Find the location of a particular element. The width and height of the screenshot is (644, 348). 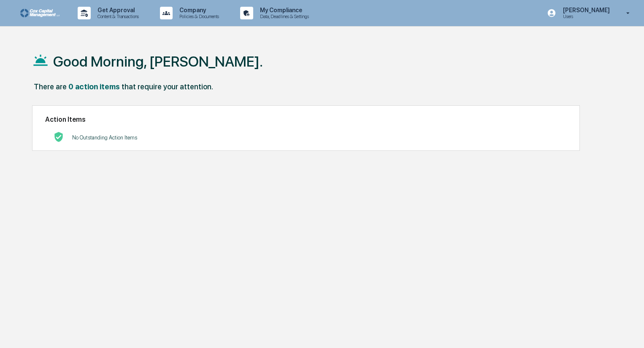

p: Get Approval is located at coordinates (117, 10).